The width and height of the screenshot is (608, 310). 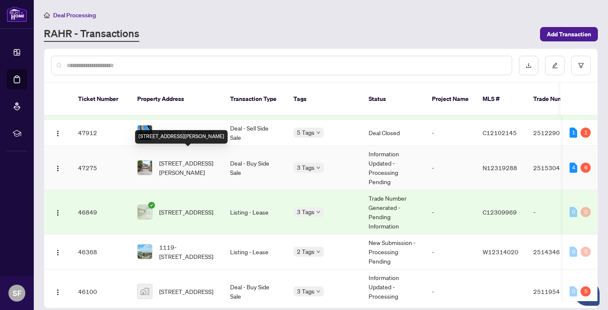 What do you see at coordinates (450, 99) in the screenshot?
I see `th: Project Name` at bounding box center [450, 99].